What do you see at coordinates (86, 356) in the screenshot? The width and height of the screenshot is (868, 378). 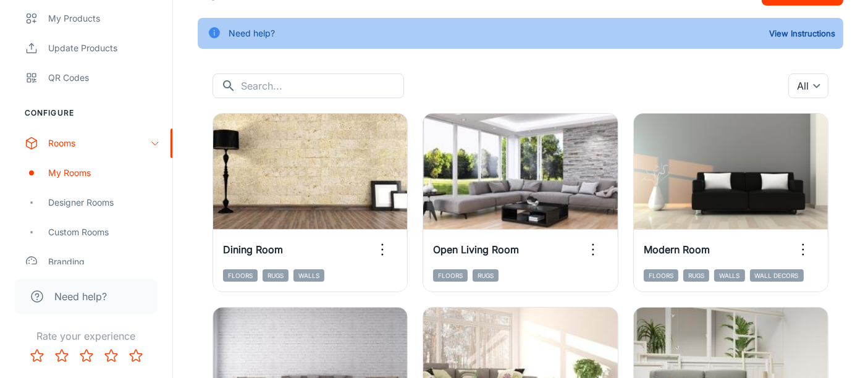 I see `button: Rate 3 star` at bounding box center [86, 356].